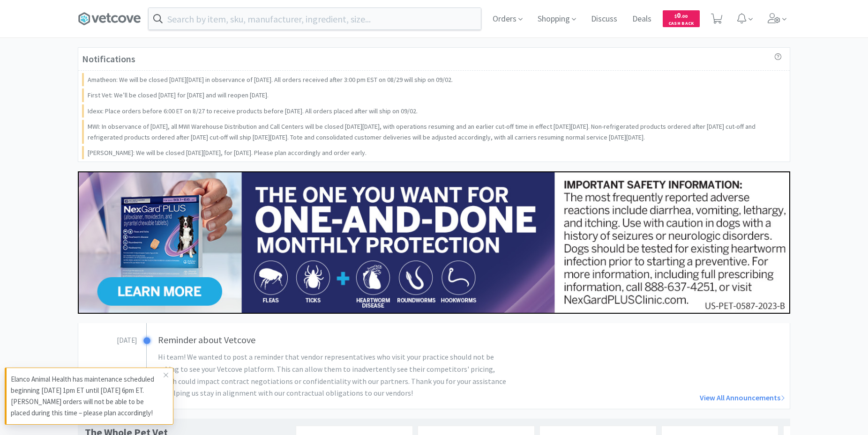  What do you see at coordinates (684, 16) in the screenshot?
I see `span: . 00` at bounding box center [684, 16].